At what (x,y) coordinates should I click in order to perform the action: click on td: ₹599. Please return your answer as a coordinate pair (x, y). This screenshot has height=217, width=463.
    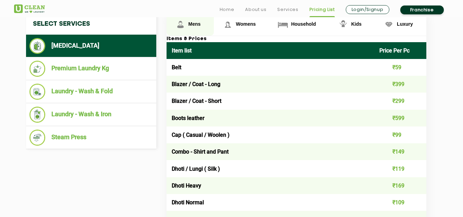
    Looking at the image, I should click on (401, 118).